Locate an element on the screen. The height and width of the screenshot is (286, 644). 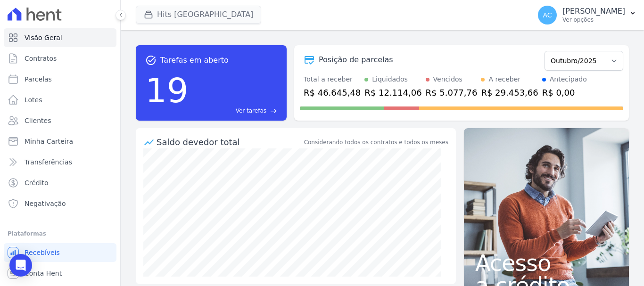
div: Posição de parcelas is located at coordinates (356, 60).